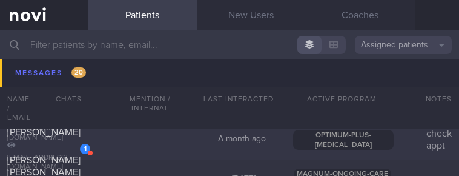  I want to click on span: SAF-LIP, so click(363, 99).